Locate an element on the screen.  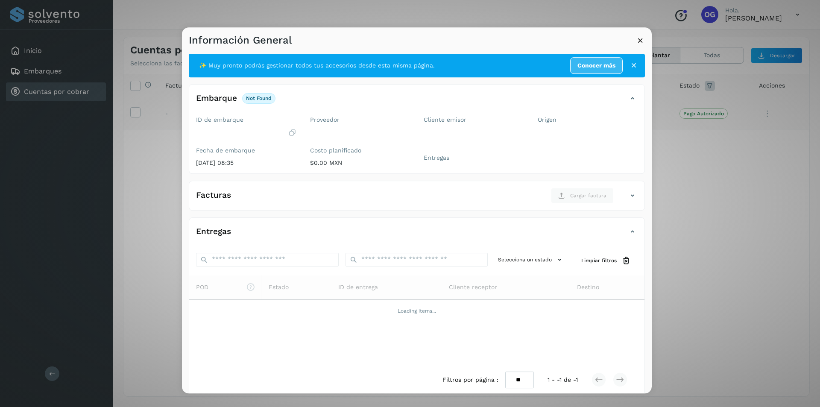
label: Proveedor is located at coordinates (360, 120).